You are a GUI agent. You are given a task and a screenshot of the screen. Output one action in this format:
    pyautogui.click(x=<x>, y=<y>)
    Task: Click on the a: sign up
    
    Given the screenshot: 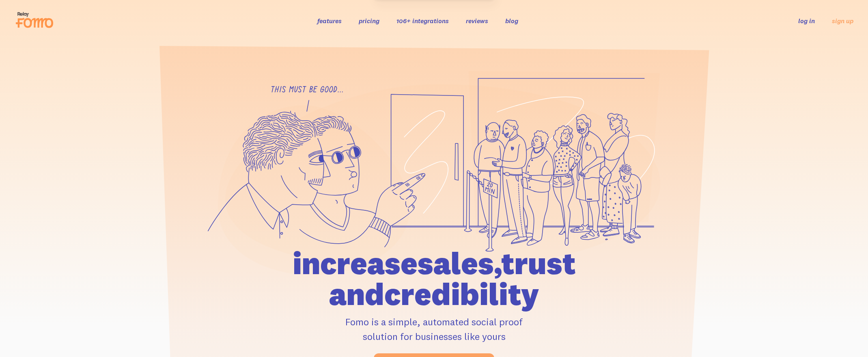 What is the action you would take?
    pyautogui.click(x=843, y=20)
    